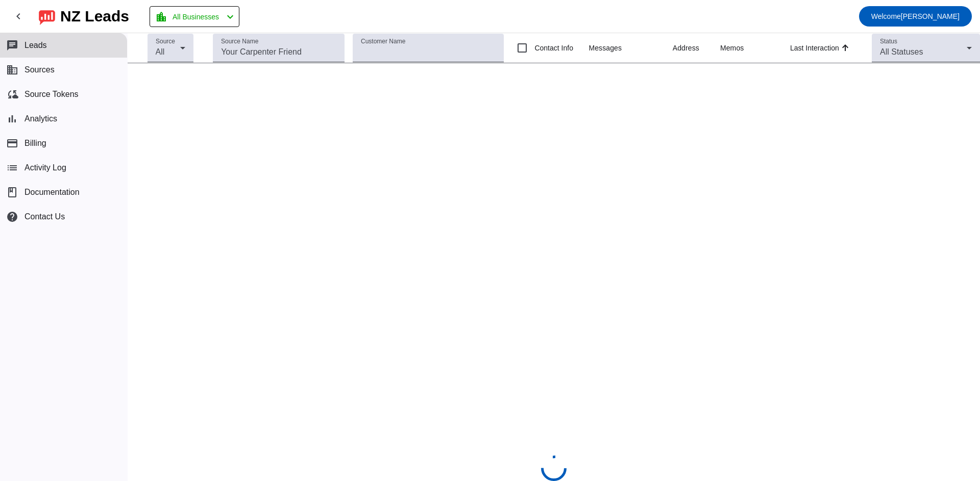 The image size is (980, 481). What do you see at coordinates (383, 41) in the screenshot?
I see `mat-label: Customer Name` at bounding box center [383, 41].